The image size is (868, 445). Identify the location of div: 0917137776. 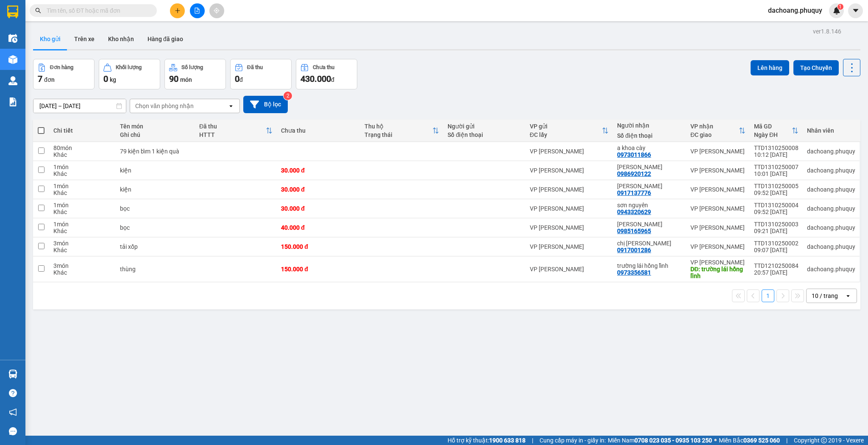
(634, 193).